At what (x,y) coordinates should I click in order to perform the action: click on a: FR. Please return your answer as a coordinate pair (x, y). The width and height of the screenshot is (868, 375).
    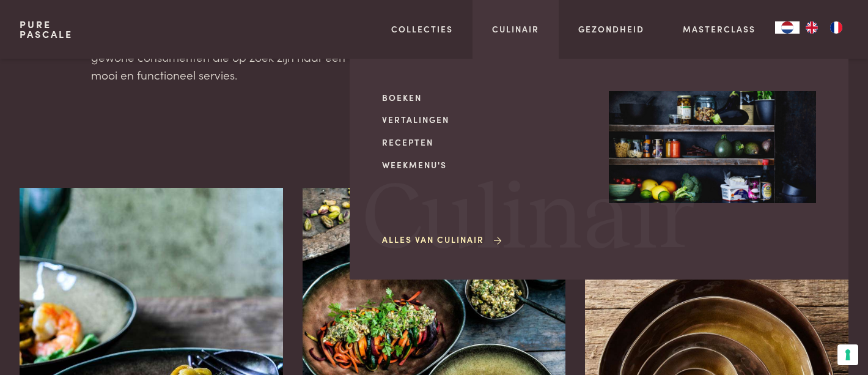
    Looking at the image, I should click on (836, 28).